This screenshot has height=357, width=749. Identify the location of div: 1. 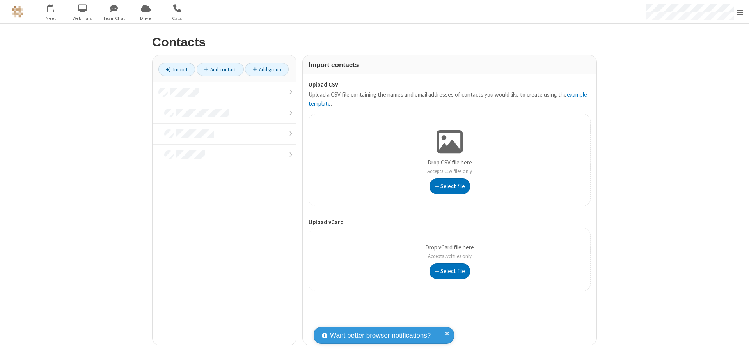
(55, 7).